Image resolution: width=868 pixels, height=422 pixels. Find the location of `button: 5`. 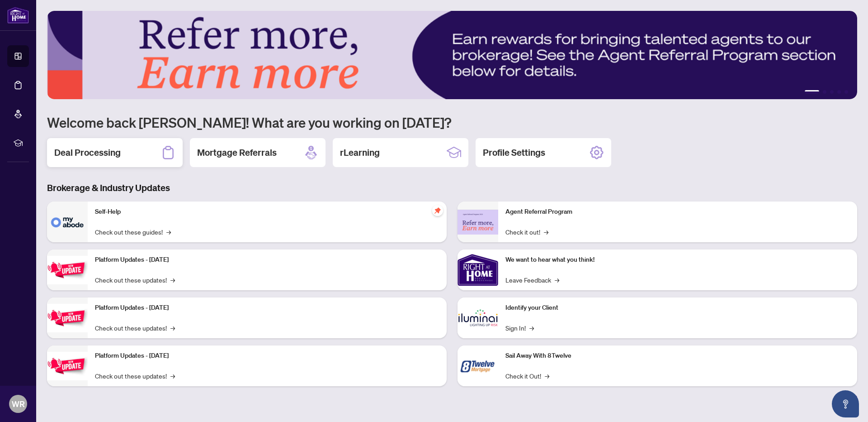

button: 5 is located at coordinates (846, 92).